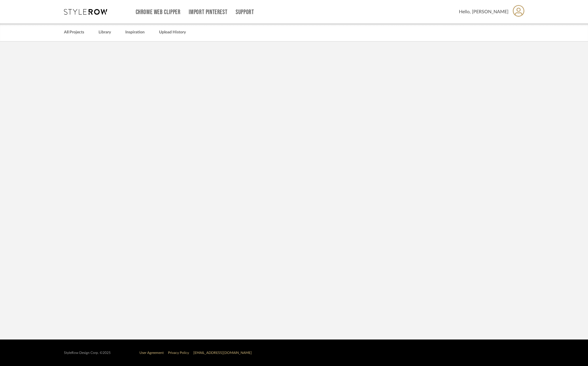 This screenshot has width=588, height=366. I want to click on a: Chrome Web Clipper, so click(158, 12).